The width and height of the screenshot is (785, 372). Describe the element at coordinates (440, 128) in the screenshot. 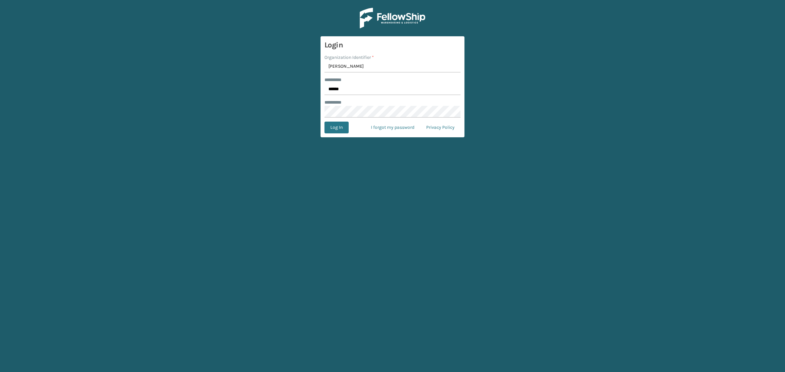

I see `a: Privacy Policy` at that location.